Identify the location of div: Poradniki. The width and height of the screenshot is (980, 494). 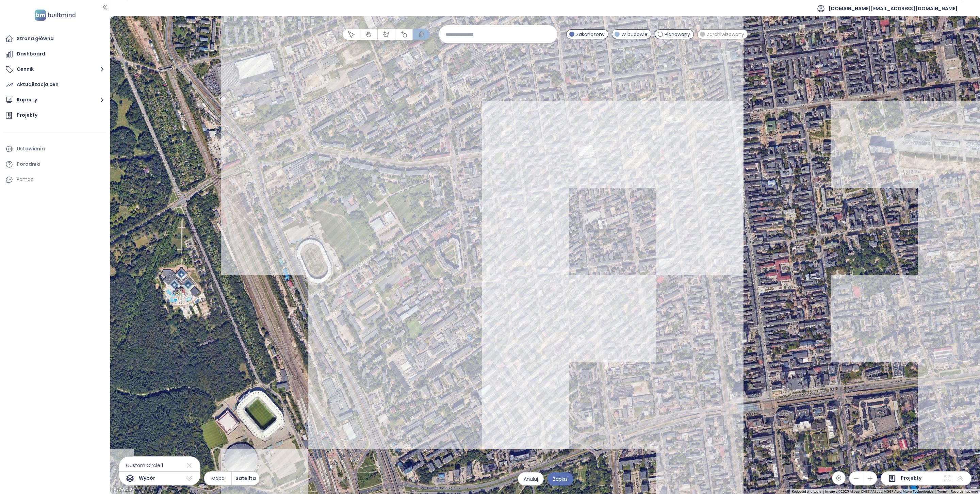
(29, 164).